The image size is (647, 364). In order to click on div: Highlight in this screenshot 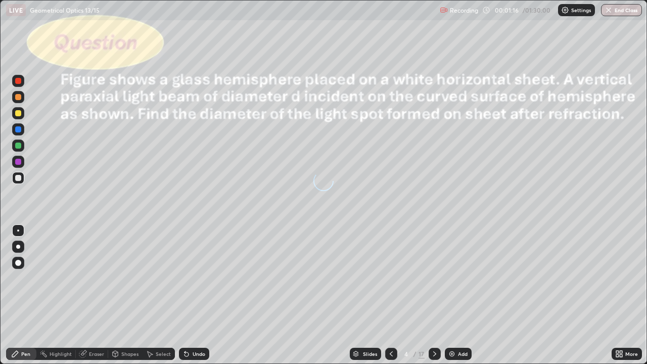, I will do `click(61, 354)`.